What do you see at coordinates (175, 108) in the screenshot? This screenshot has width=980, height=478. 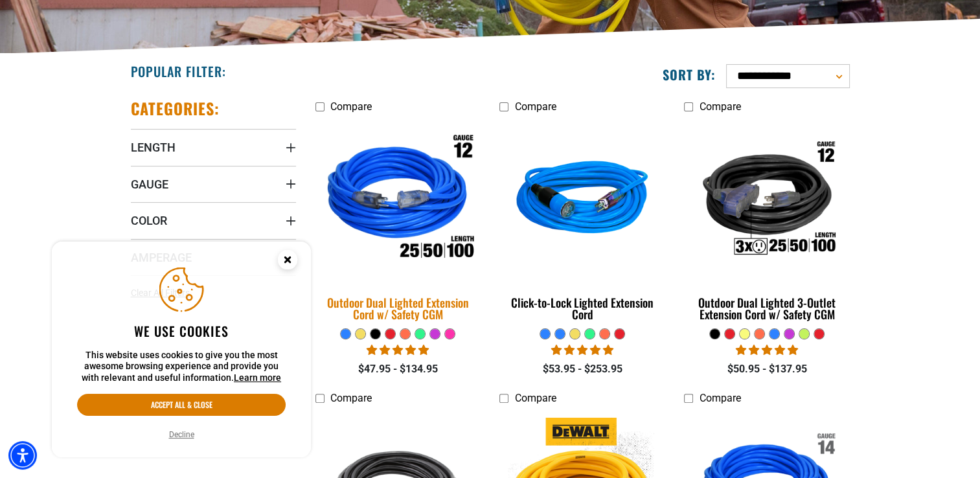 I see `h2: Categories:` at bounding box center [175, 108].